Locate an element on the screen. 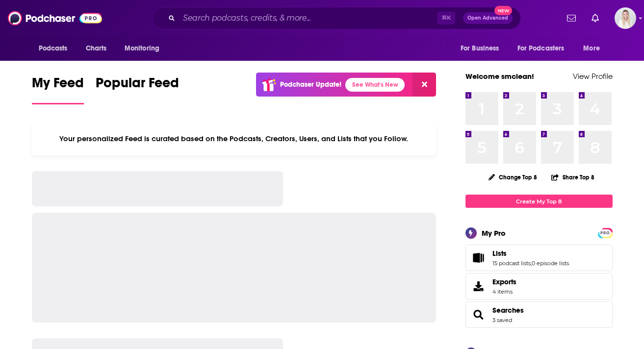  a: Welcome smclean! is located at coordinates (500, 76).